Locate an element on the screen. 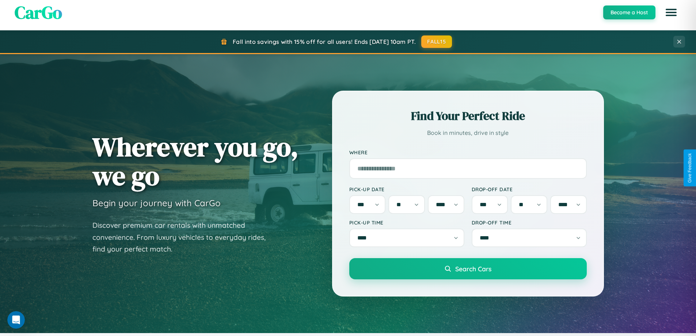 This screenshot has width=696, height=336. label: Drop-off Time is located at coordinates (529, 222).